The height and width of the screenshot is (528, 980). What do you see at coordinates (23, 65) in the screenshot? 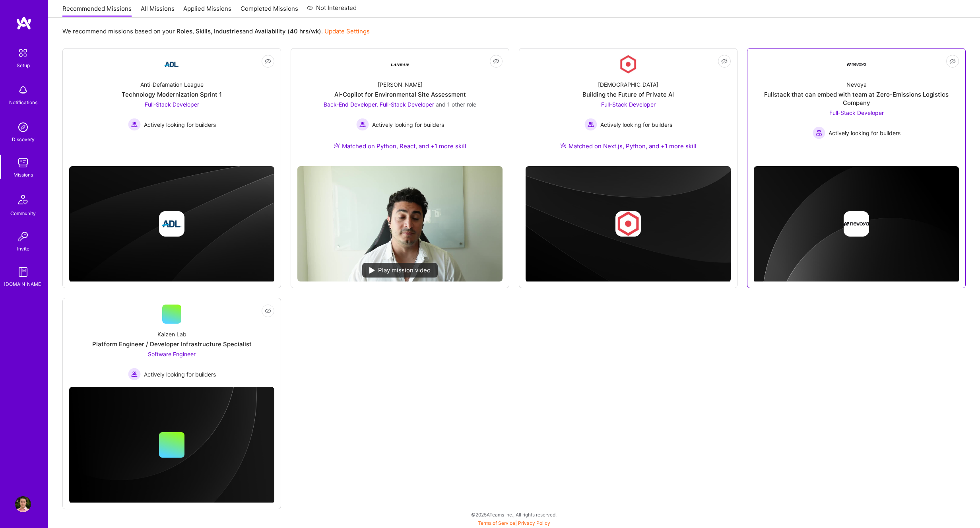
I see `div: Setup` at bounding box center [23, 65].